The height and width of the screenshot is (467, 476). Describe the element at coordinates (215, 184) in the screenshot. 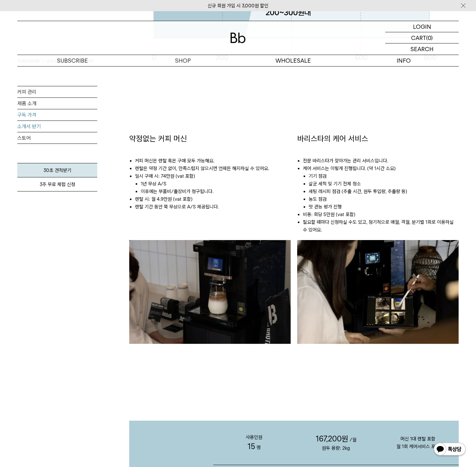

I see `li: 1년 무상 A/S` at that location.